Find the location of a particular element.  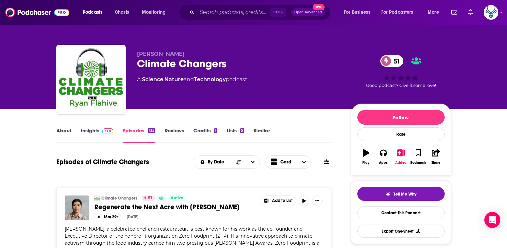

span: Active is located at coordinates (177, 198).